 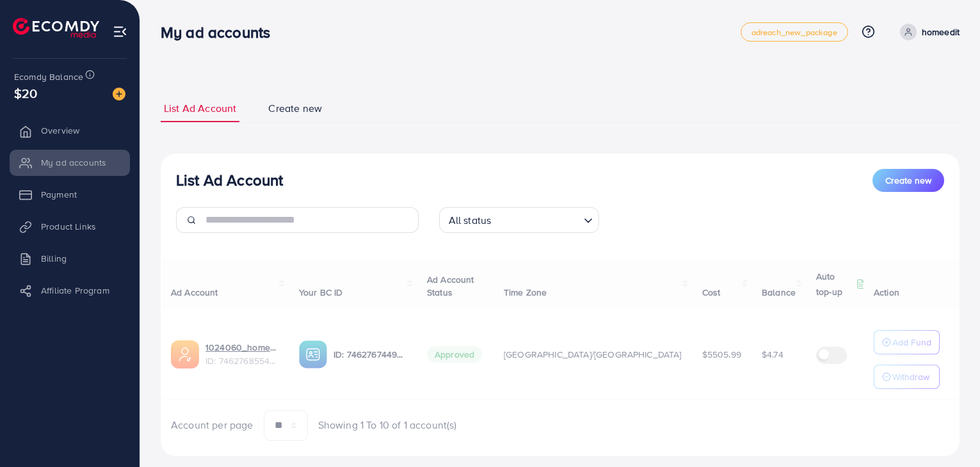 I want to click on input: Search for option, so click(x=536, y=219).